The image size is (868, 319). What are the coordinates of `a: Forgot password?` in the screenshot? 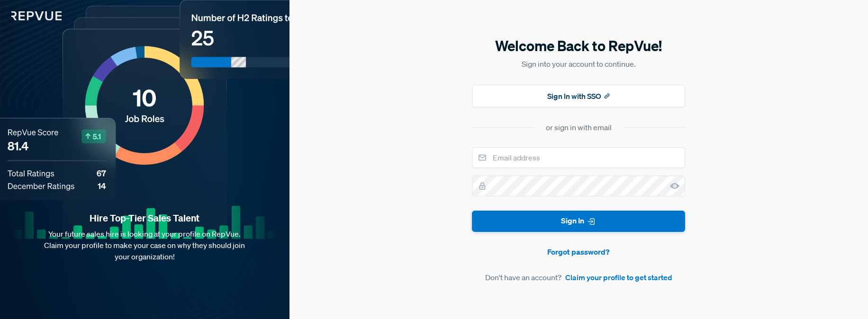 It's located at (578, 251).